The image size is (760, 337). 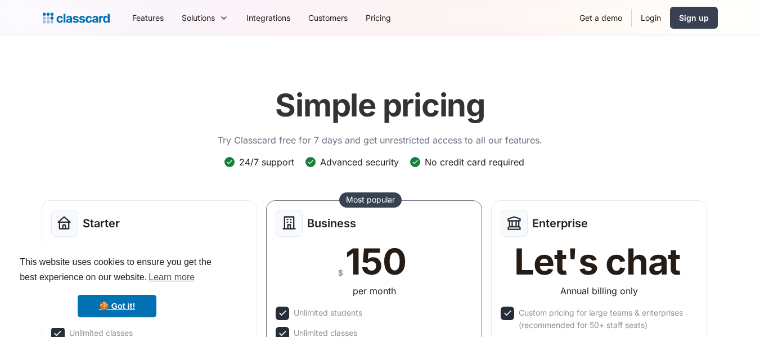 I want to click on div: cookieconsent, so click(x=117, y=286).